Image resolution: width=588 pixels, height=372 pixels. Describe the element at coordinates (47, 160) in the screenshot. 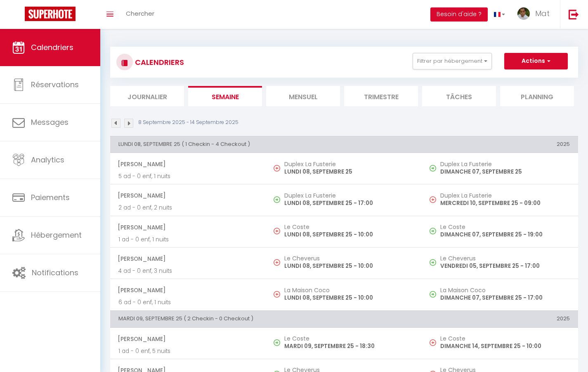

I see `span: Analytics` at that location.